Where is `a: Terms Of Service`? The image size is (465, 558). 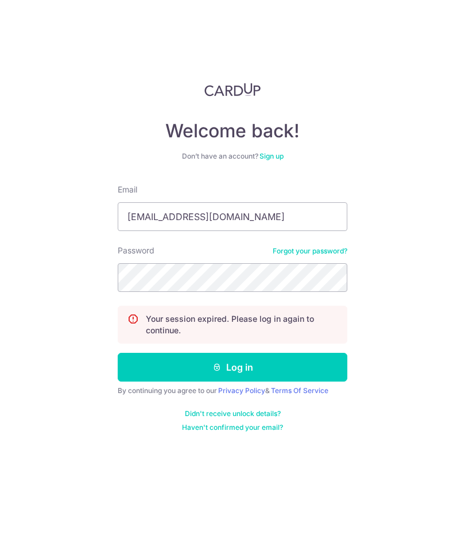 a: Terms Of Service is located at coordinates (300, 390).